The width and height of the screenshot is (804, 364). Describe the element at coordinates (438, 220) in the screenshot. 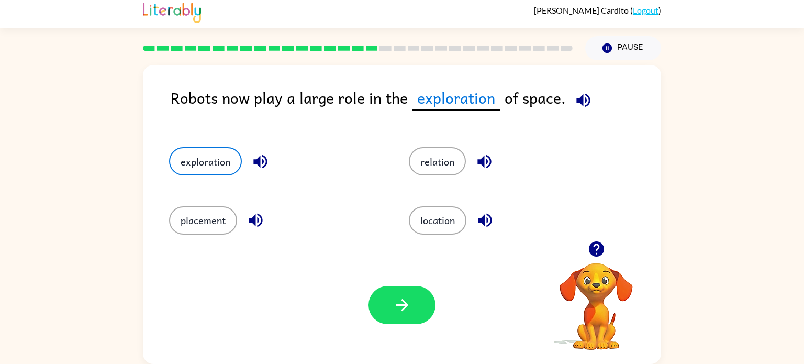

I see `button: location` at that location.